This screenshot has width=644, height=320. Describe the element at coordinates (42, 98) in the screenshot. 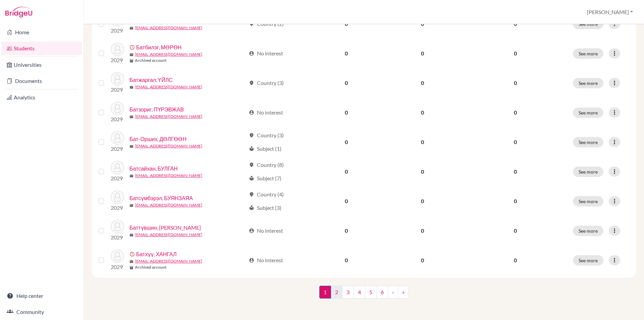

I see `a: Analytics` at that location.